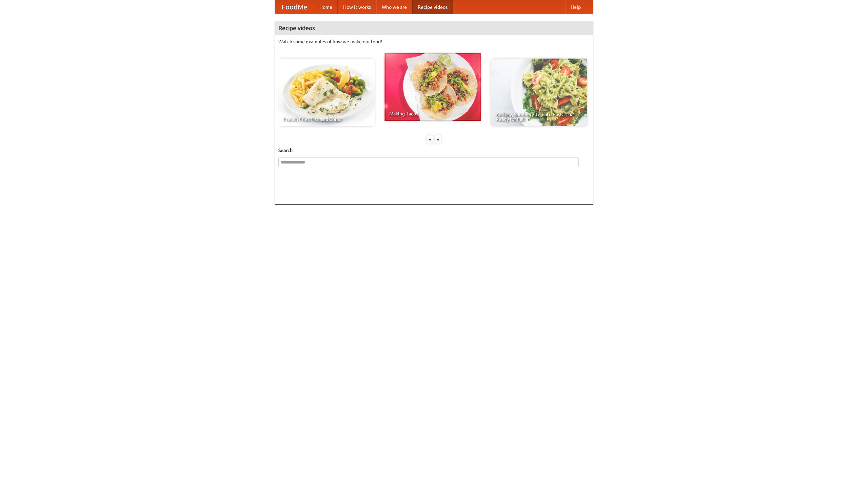  I want to click on h5: Search, so click(434, 150).